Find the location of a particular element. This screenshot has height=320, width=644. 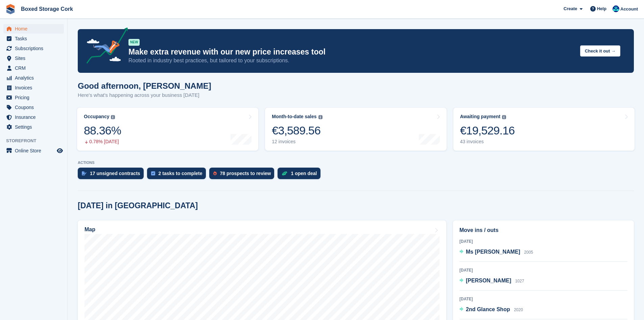

span: Coupons is located at coordinates (35, 107).